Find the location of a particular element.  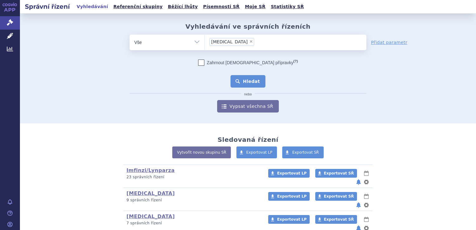

p: 23 správních řízení is located at coordinates (193, 177).